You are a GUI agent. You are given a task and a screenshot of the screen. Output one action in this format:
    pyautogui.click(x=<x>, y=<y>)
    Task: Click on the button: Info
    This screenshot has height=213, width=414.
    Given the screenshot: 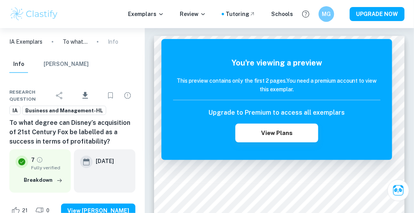 What is the action you would take?
    pyautogui.click(x=19, y=64)
    